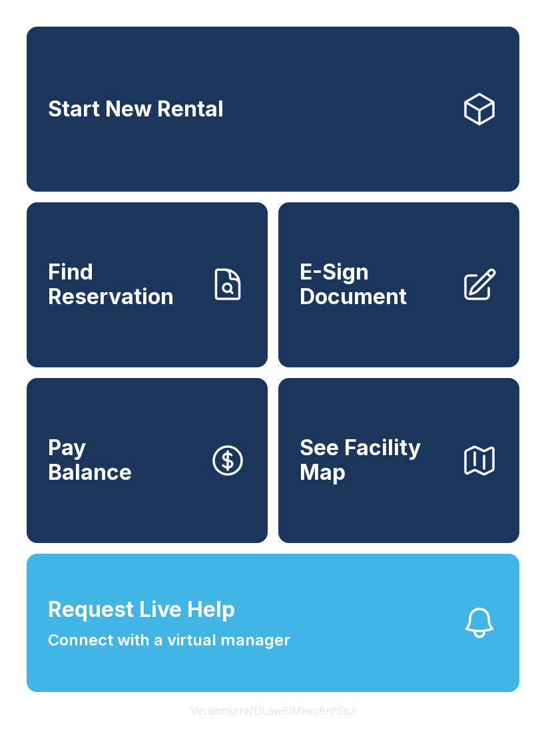 This screenshot has height=756, width=546. I want to click on span: See Facility Map, so click(375, 460).